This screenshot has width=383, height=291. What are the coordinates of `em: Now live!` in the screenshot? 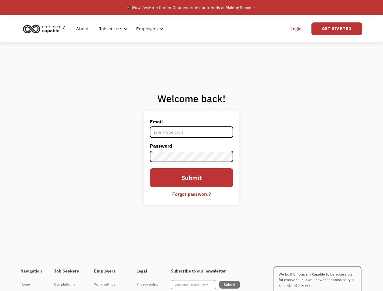 It's located at (140, 8).